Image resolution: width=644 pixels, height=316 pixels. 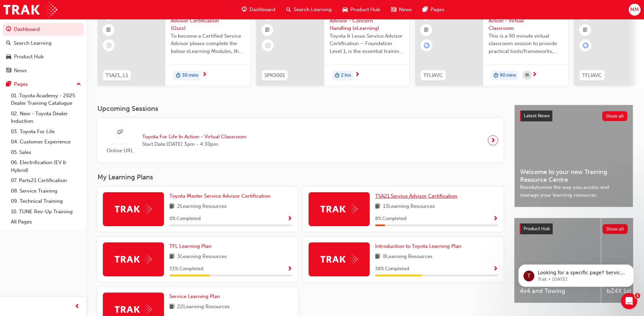 I want to click on a: 06. Electrification (EV & Hybrid), so click(x=46, y=166).